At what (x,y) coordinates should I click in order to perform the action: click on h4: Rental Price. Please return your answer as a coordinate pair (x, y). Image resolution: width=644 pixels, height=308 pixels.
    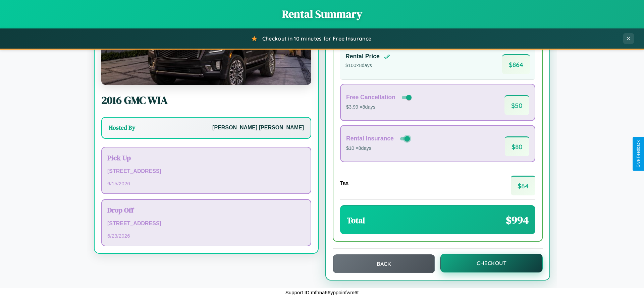
    Looking at the image, I should click on (363, 56).